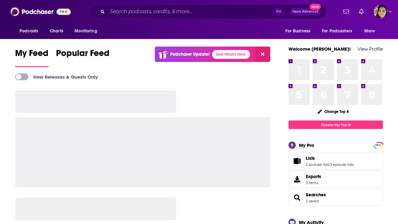 The image size is (398, 224). What do you see at coordinates (83, 55) in the screenshot?
I see `span: Popular Feed` at bounding box center [83, 55].